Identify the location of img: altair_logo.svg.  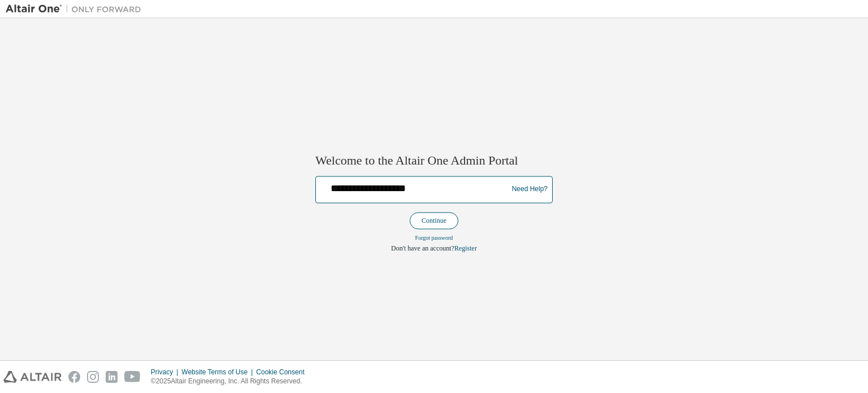
(32, 376).